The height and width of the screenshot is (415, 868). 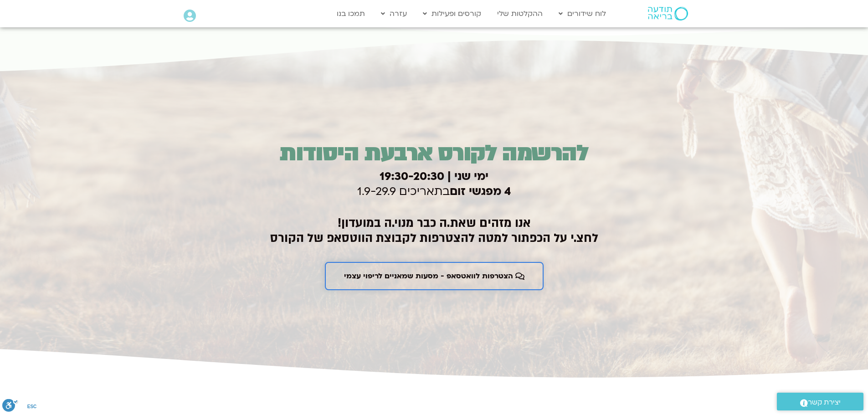 I want to click on span: יצירת קשר, so click(x=824, y=402).